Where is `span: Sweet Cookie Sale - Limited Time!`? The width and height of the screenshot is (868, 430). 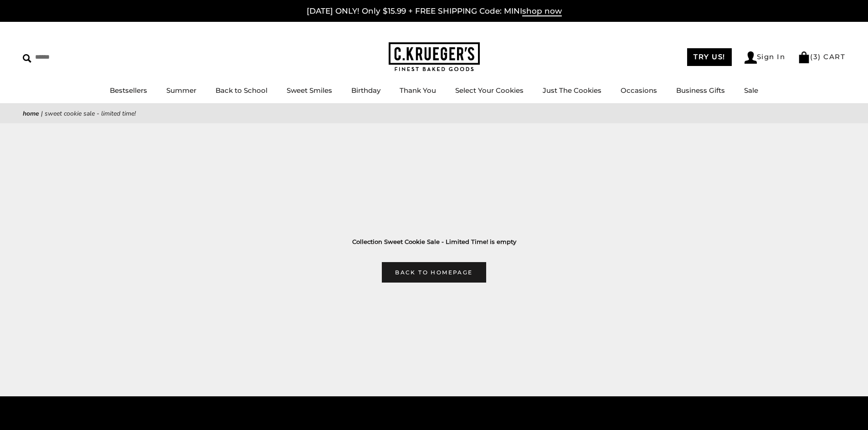 span: Sweet Cookie Sale - Limited Time! is located at coordinates (90, 114).